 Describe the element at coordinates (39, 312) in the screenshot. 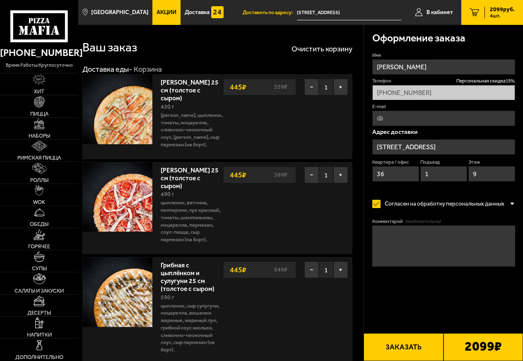

I see `span: Десерты` at that location.